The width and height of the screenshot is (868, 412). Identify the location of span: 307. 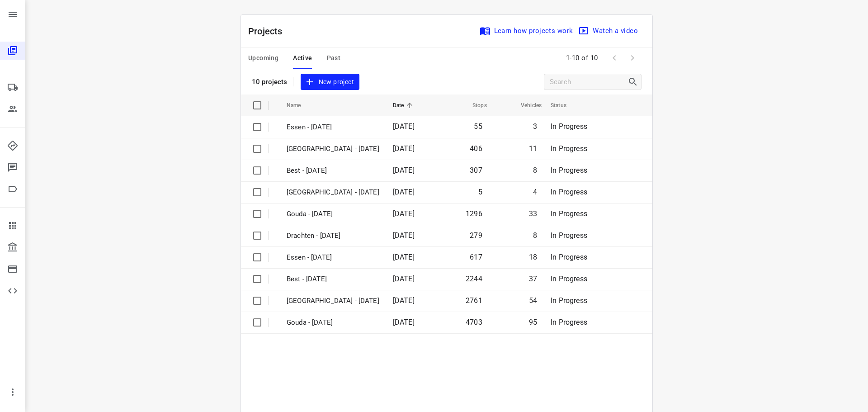
(476, 170).